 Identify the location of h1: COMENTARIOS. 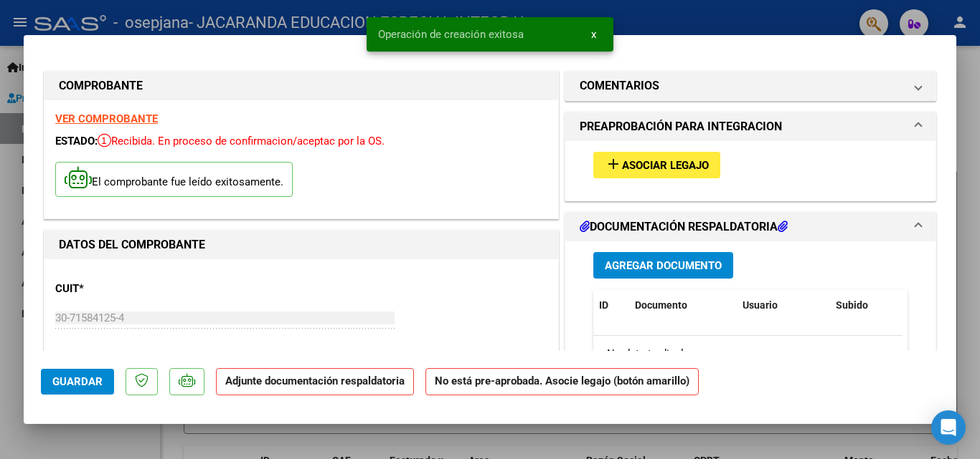
(619, 86).